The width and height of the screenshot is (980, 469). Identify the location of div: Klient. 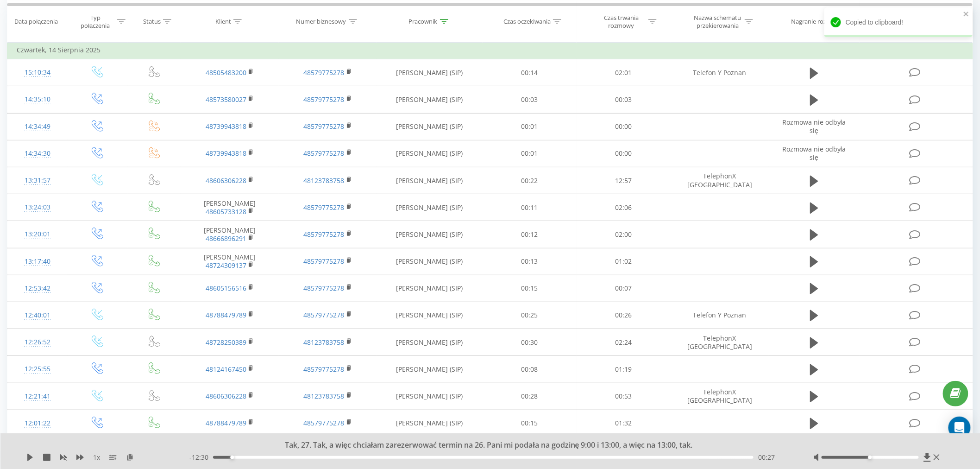
(223, 21).